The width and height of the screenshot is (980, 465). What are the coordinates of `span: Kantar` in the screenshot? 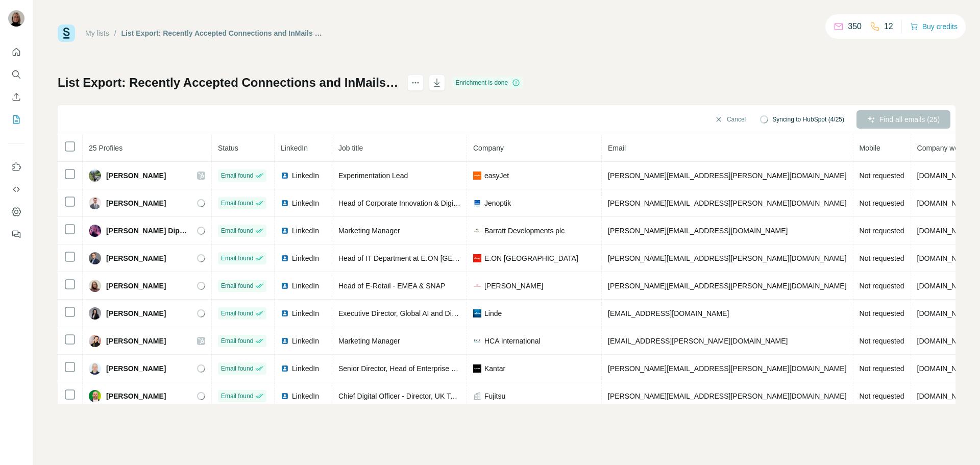 It's located at (494, 369).